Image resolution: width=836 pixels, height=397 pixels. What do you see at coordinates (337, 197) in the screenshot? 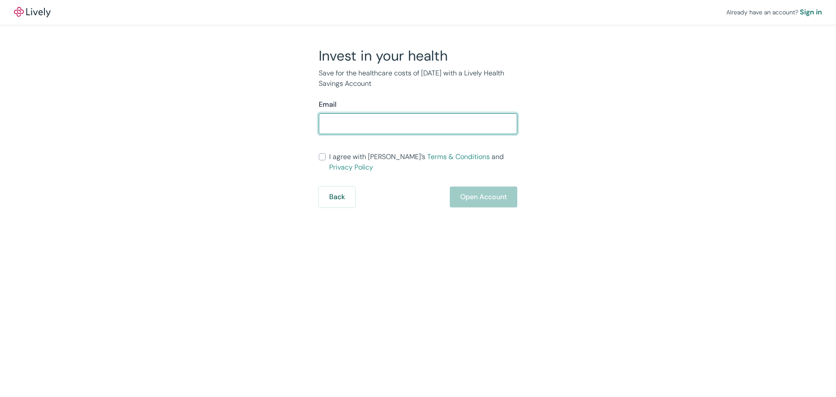
I see `button: Back` at bounding box center [337, 197].